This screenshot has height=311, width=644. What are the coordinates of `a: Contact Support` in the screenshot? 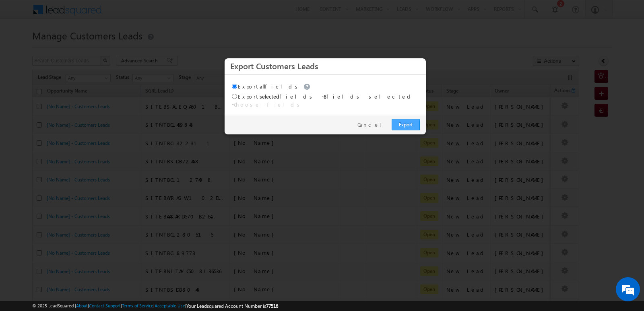 It's located at (105, 306).